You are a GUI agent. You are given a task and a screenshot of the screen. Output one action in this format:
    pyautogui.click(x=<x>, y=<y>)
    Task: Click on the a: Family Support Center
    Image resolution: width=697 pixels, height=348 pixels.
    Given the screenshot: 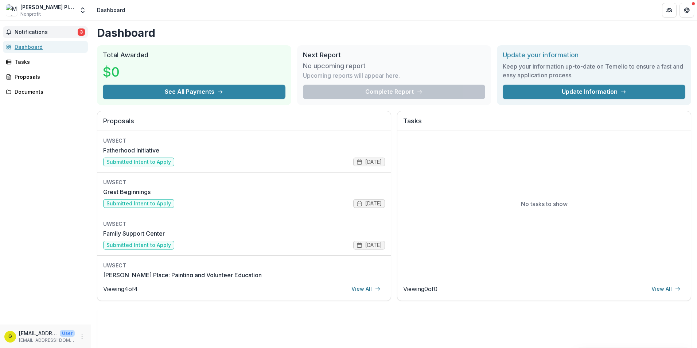 What is the action you would take?
    pyautogui.click(x=134, y=233)
    